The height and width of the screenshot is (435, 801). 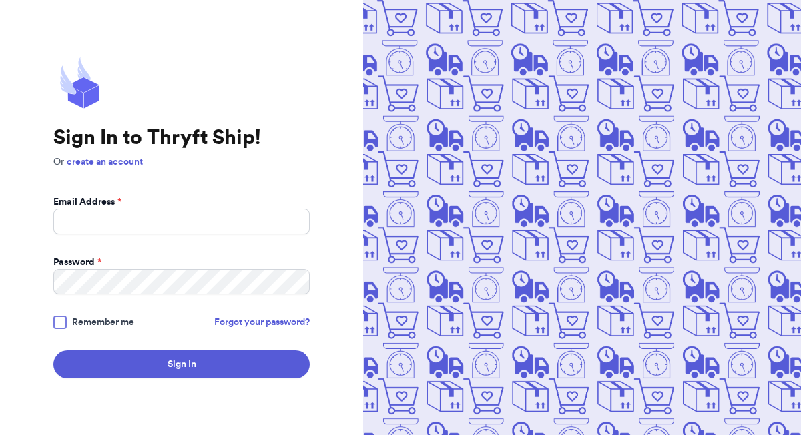 What do you see at coordinates (182, 365) in the screenshot?
I see `button: Sign In` at bounding box center [182, 365].